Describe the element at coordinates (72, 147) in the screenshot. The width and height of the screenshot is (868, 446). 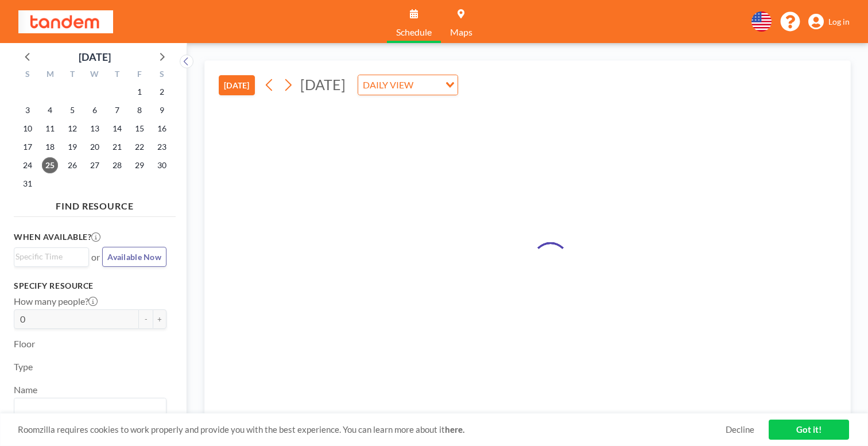
I see `span: Tuesday, August 19, 2025` at that location.